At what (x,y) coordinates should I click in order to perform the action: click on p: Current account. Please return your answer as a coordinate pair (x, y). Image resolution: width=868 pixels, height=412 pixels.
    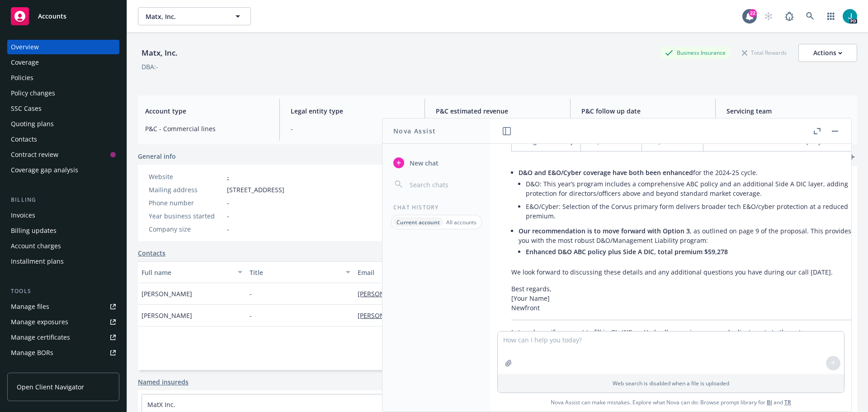
    Looking at the image, I should click on (418, 222).